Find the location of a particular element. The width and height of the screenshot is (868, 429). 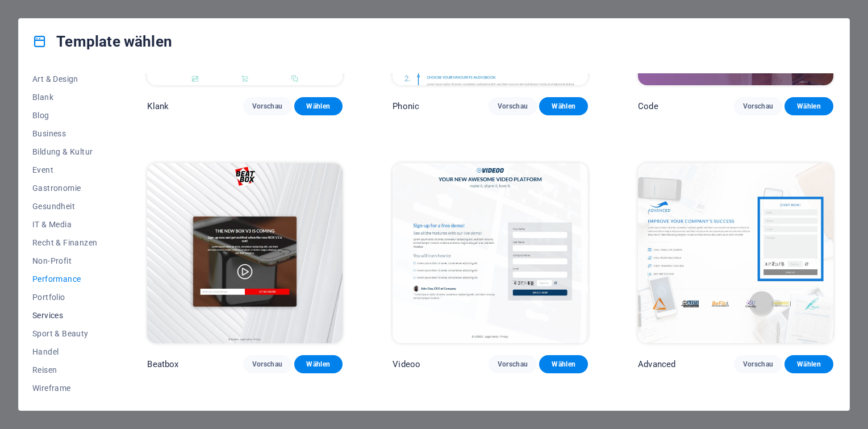

button: IT & Media is located at coordinates (65, 225).